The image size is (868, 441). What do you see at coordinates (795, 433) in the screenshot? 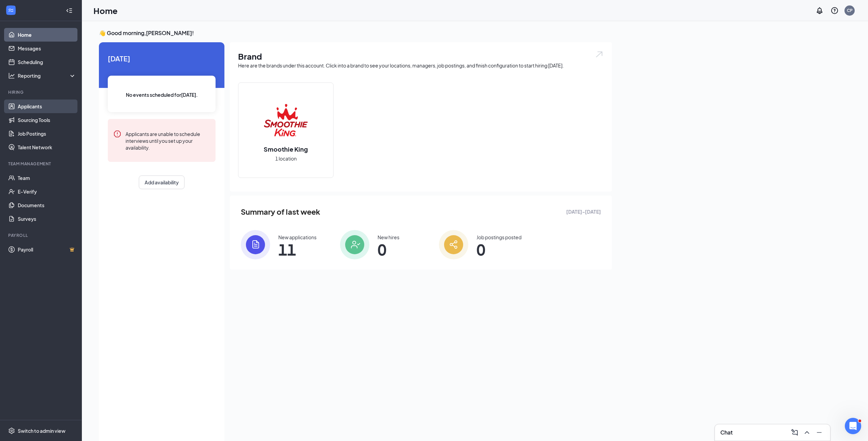
I see `svg: ComposeMessage` at bounding box center [795, 433].